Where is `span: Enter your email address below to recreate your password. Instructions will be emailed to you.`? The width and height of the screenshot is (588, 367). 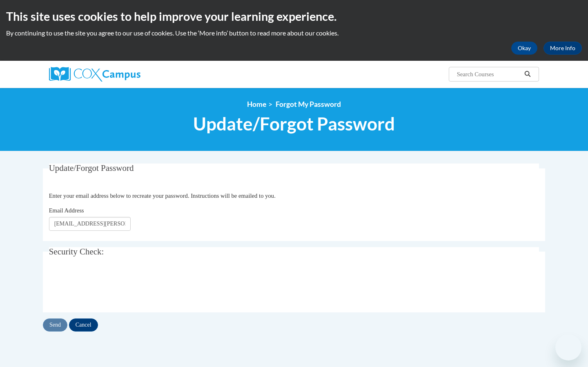
span: Enter your email address below to recreate your password. Instructions will be emailed to you. is located at coordinates (162, 196).